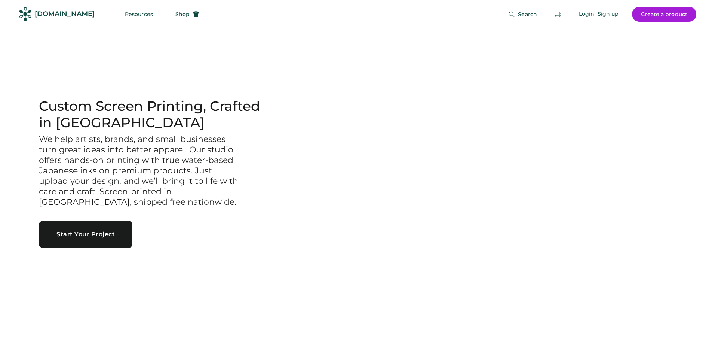 The image size is (715, 346). What do you see at coordinates (140, 171) in the screenshot?
I see `h3: We help artists, brands, and small businesses turn great ideas into better apparel. Our studio of...` at bounding box center [140, 171].